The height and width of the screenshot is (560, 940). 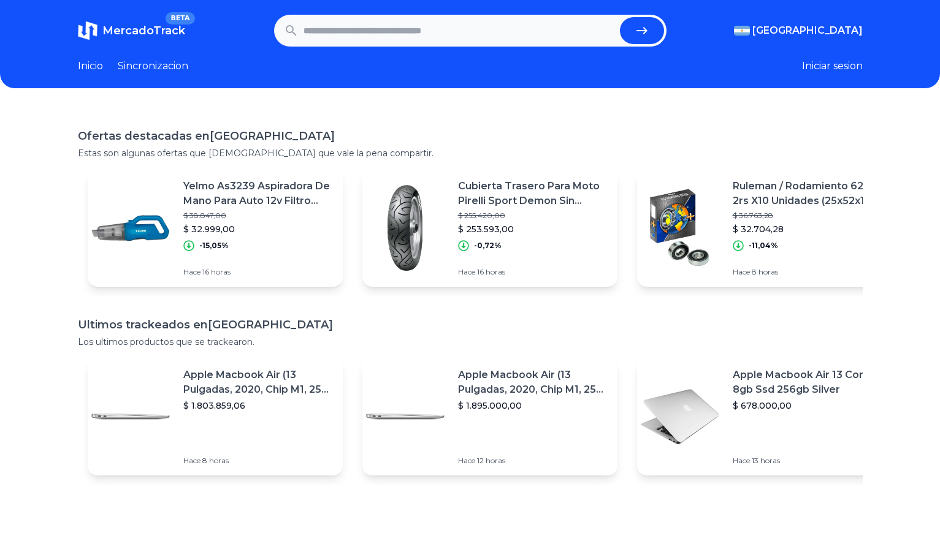 What do you see at coordinates (487, 245) in the screenshot?
I see `p: -0,72%` at bounding box center [487, 245].